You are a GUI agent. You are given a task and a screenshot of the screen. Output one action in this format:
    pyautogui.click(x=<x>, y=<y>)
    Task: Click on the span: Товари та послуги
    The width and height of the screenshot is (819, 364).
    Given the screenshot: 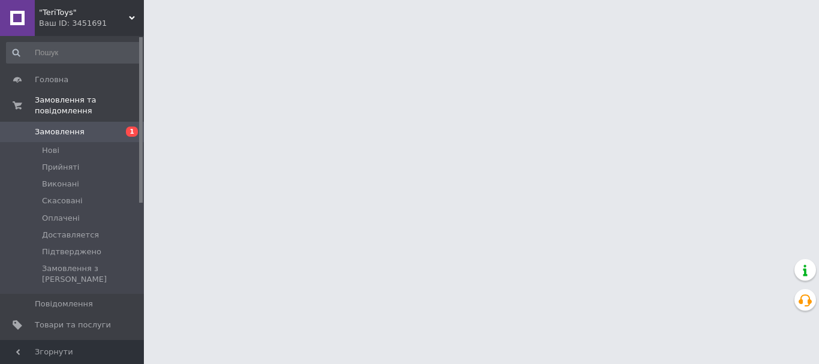 What is the action you would take?
    pyautogui.click(x=73, y=325)
    